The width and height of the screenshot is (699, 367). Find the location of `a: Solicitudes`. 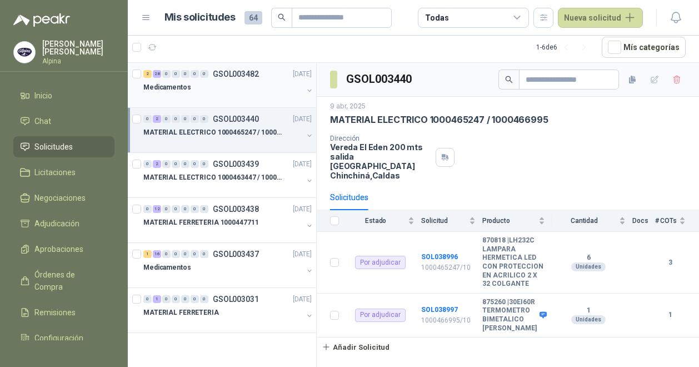

a: Solicitudes is located at coordinates (64, 147).